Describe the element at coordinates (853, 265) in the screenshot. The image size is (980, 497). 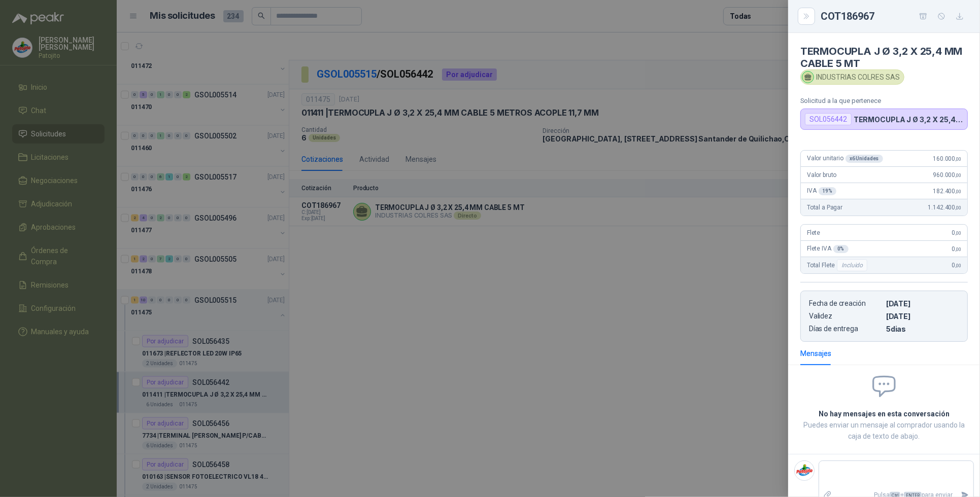
I see `div: Incluido` at that location.